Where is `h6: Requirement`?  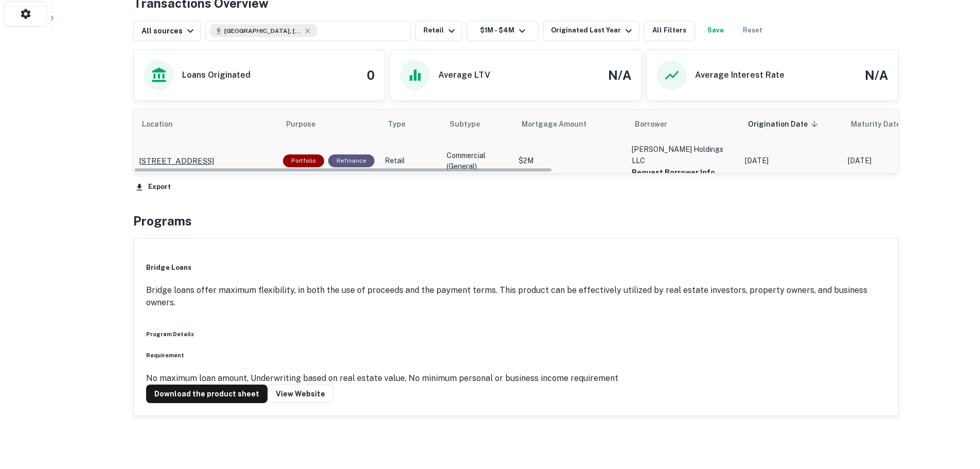
h6: Requirement is located at coordinates (516, 355).